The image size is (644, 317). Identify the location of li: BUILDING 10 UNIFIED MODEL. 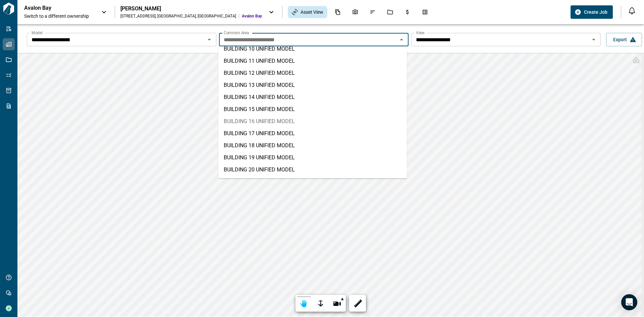
(313, 49).